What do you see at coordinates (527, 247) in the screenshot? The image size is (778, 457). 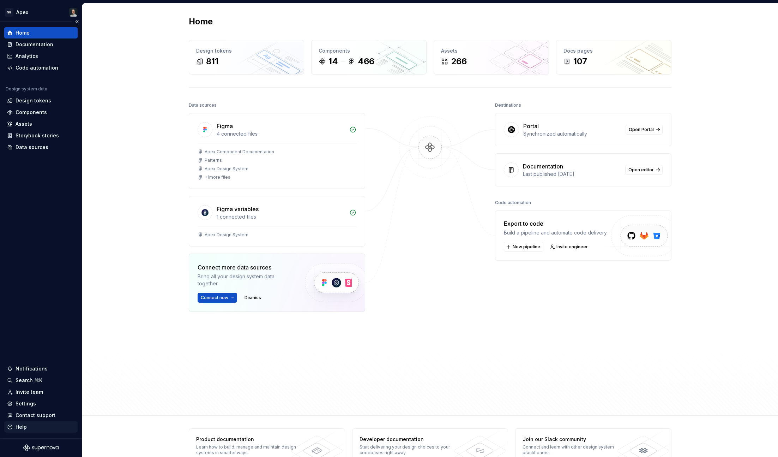 I see `span: New pipeline` at bounding box center [527, 247].